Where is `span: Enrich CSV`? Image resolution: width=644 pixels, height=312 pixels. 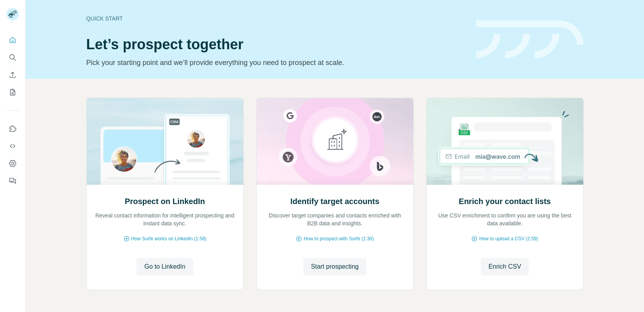 span: Enrich CSV is located at coordinates (505, 267).